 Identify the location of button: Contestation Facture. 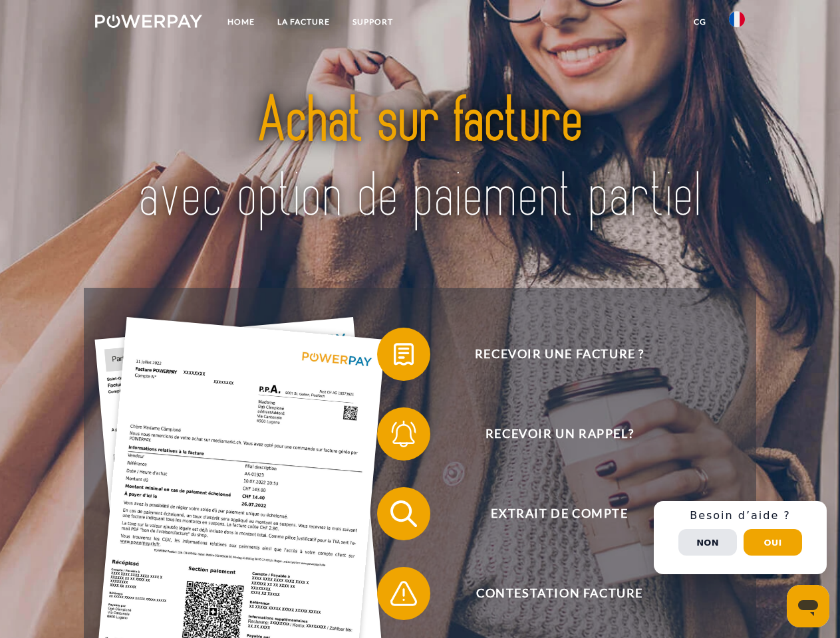
(550, 594).